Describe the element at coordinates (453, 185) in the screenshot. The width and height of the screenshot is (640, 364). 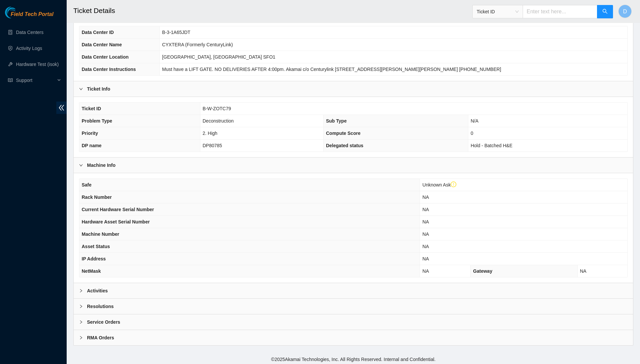
I see `span: exclamation-circle` at that location.